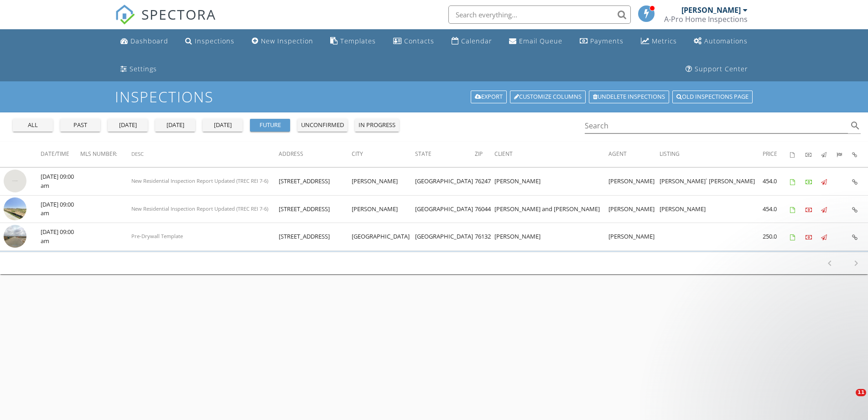 The width and height of the screenshot is (868, 420). What do you see at coordinates (99, 154) in the screenshot?
I see `span: MLS Number:` at bounding box center [99, 154].